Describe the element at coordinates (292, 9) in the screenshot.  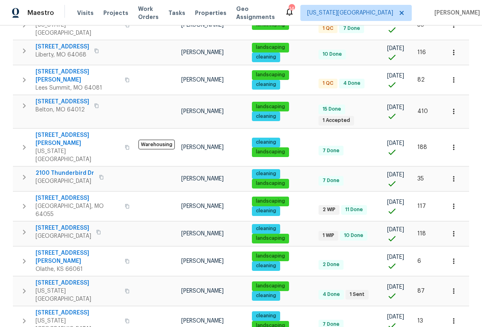
I see `div: 14` at that location.